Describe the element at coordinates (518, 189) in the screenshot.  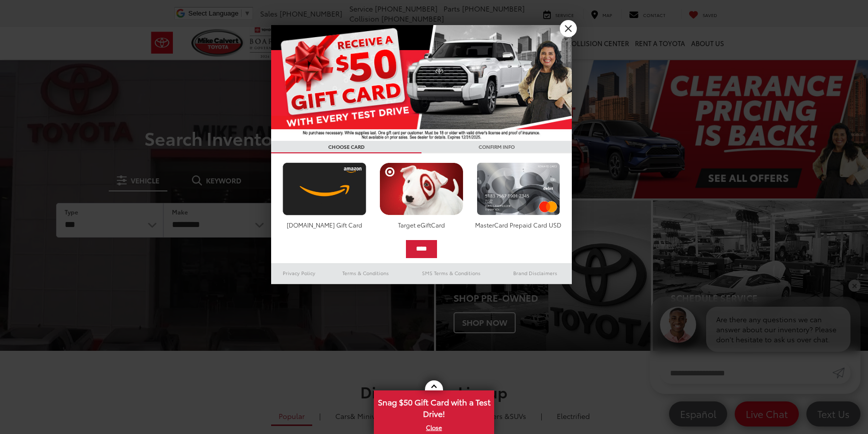
I see `img: mastercard.png` at that location.